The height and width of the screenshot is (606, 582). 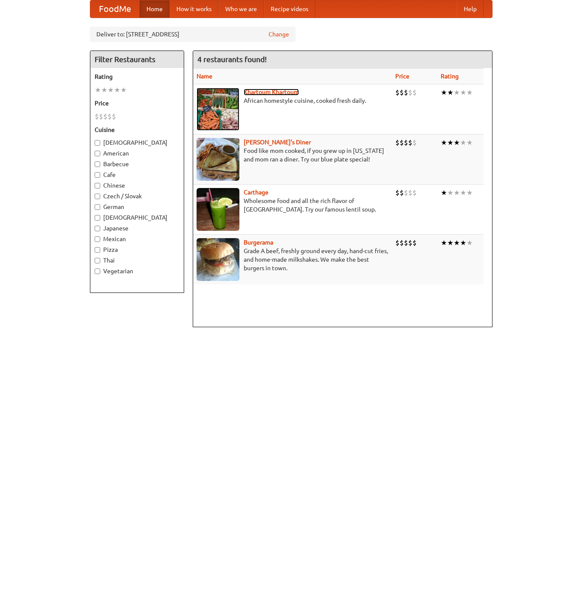 I want to click on b: Carthage, so click(x=256, y=192).